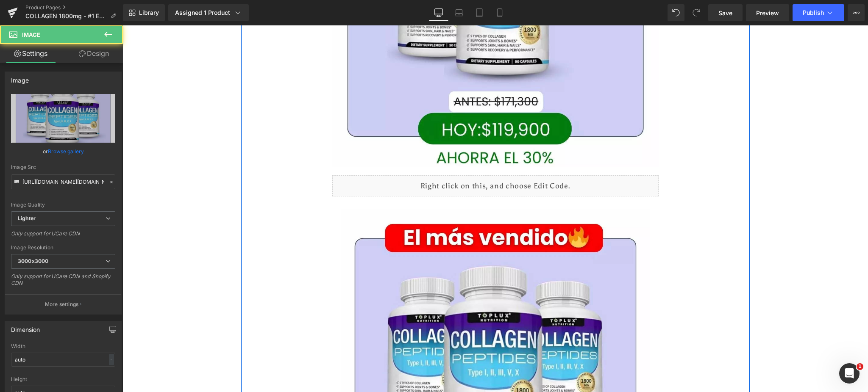  What do you see at coordinates (66, 16) in the screenshot?
I see `span: COLLAGEN 1800mg - #1 EN TIKTOK` at bounding box center [66, 16].